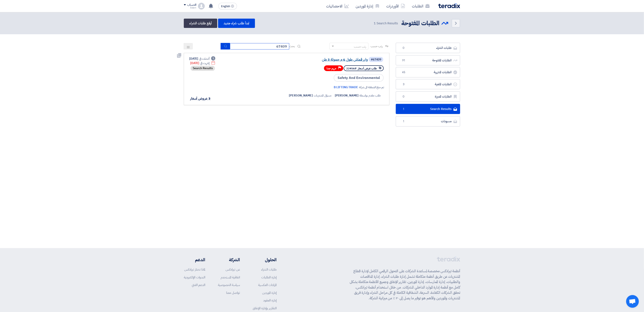 Image resolution: width=644 pixels, height=312 pixels. Describe the element at coordinates (332, 68) in the screenshot. I see `span: مهم جدا` at that location.